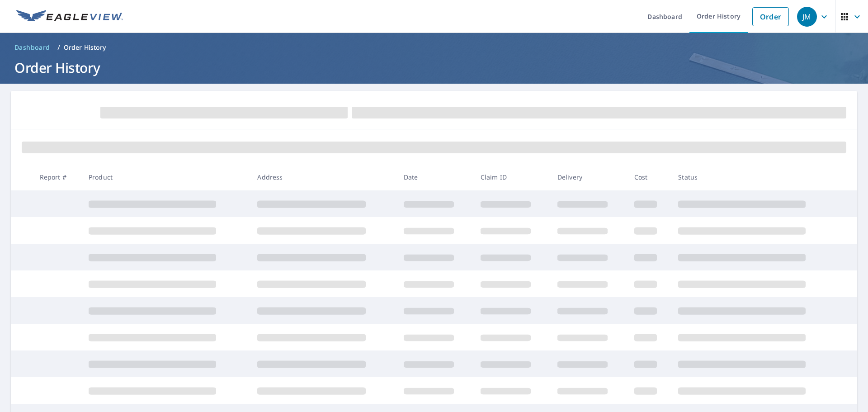 The width and height of the screenshot is (868, 412). What do you see at coordinates (57, 177) in the screenshot?
I see `th: Report #` at bounding box center [57, 177].